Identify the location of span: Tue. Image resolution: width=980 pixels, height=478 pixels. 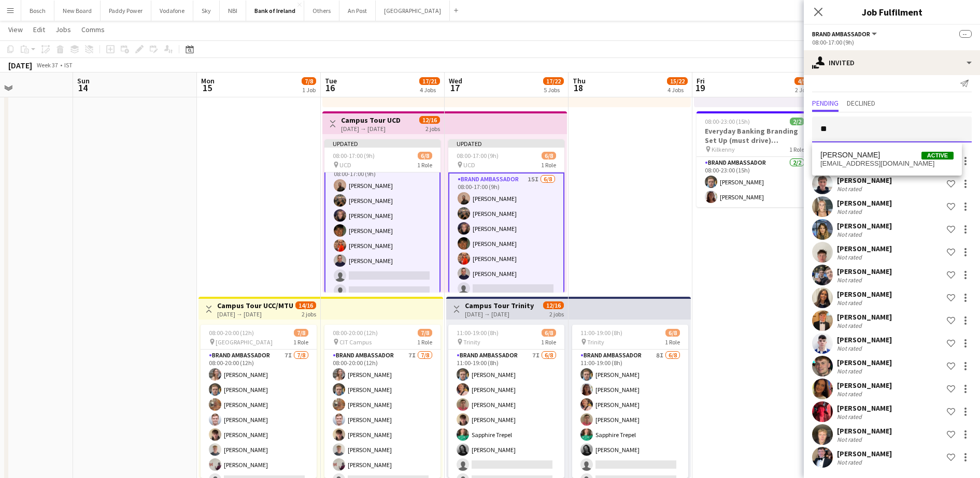
(331, 81).